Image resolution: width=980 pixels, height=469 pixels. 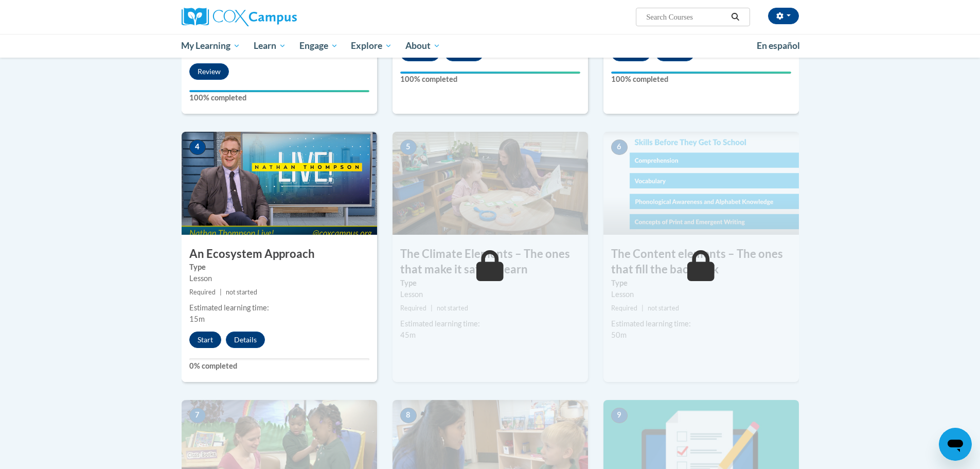 What do you see at coordinates (318, 46) in the screenshot?
I see `a: Engage` at bounding box center [318, 46].